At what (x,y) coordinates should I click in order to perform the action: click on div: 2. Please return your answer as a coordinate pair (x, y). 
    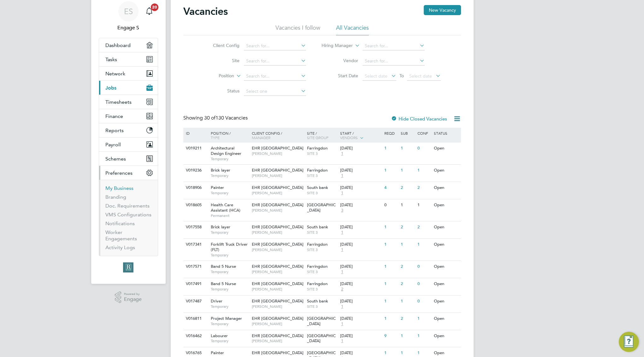
    Looking at the image, I should click on (407, 284).